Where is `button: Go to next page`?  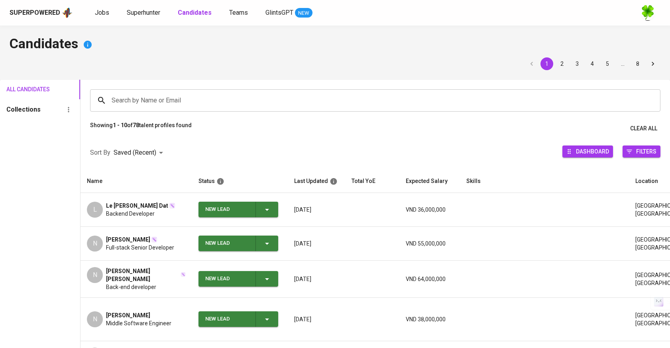 button: Go to next page is located at coordinates (653, 64).